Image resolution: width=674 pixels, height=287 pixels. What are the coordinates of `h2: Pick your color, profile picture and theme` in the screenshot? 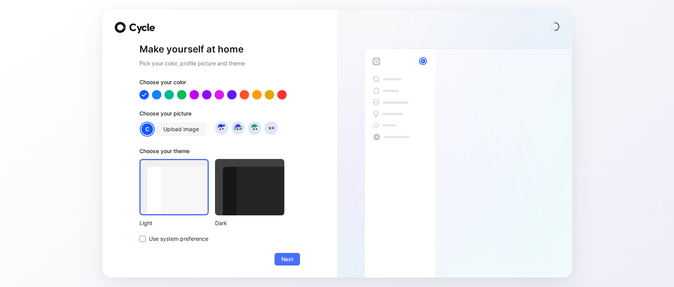 It's located at (220, 63).